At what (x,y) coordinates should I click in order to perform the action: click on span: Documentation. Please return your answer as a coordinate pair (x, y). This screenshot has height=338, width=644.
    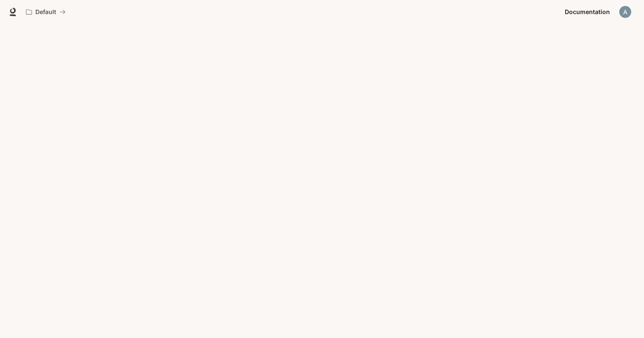
    Looking at the image, I should click on (587, 12).